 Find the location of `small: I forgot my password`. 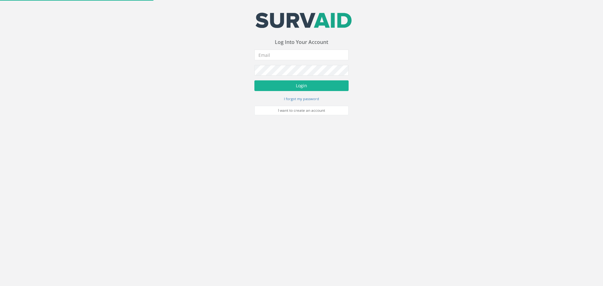

small: I forgot my password is located at coordinates (301, 99).